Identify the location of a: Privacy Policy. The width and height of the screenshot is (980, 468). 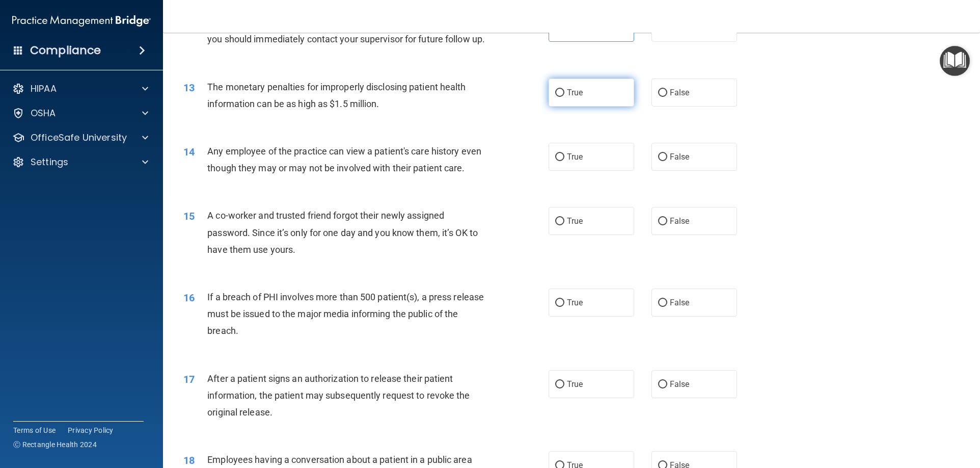
(90, 431).